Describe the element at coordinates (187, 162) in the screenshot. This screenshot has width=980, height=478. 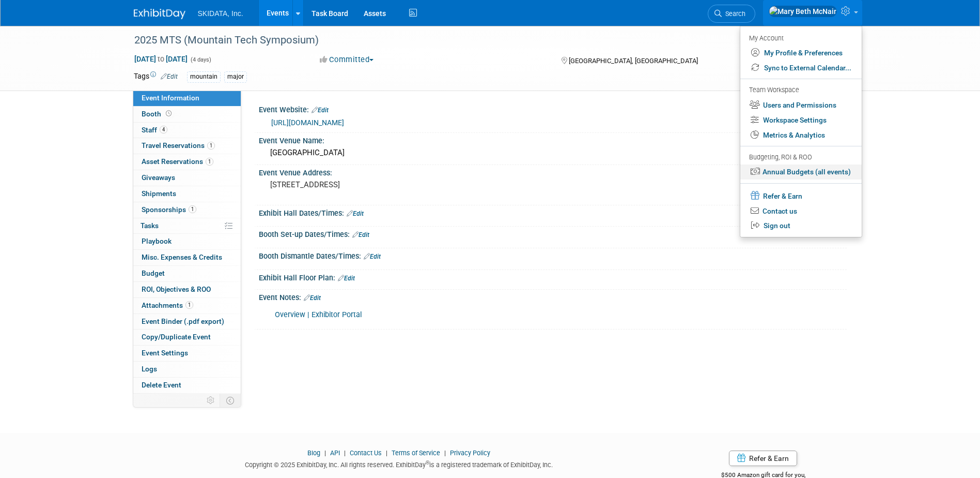
I see `a: Asset Reservations1` at that location.